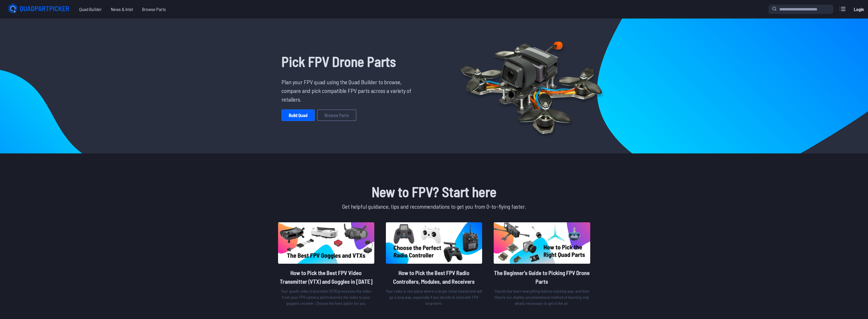  What do you see at coordinates (122, 9) in the screenshot?
I see `span: News & Intel` at bounding box center [122, 9].